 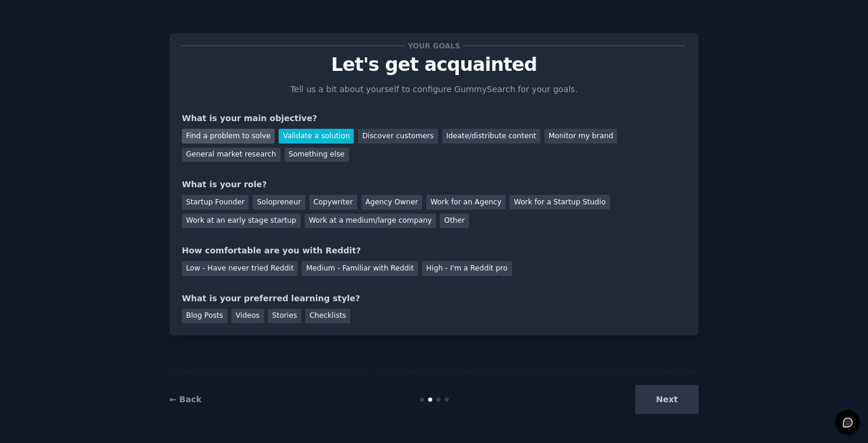 What do you see at coordinates (215, 202) in the screenshot?
I see `div: Startup Founder` at bounding box center [215, 202].